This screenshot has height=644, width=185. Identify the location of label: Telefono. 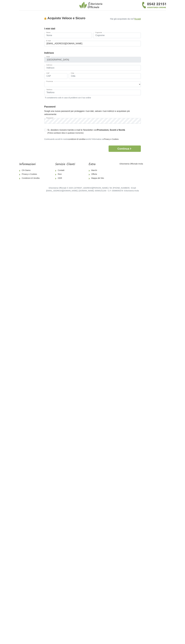
(49, 89).